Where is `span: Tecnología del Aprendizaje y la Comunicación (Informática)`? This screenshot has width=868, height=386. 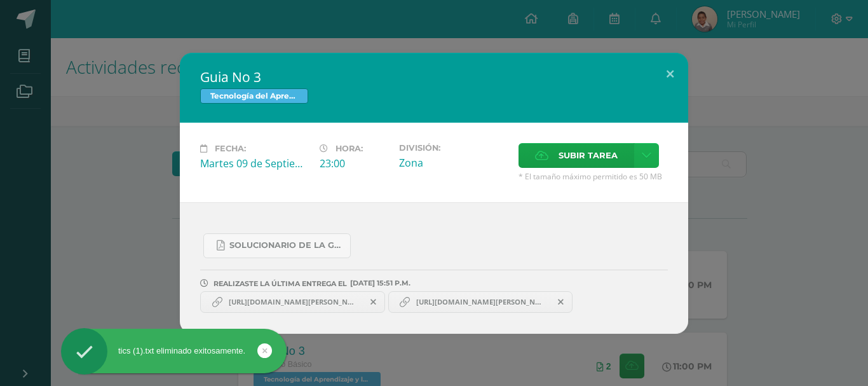
span: Tecnología del Aprendizaje y la Comunicación (Informática) is located at coordinates (254, 96).